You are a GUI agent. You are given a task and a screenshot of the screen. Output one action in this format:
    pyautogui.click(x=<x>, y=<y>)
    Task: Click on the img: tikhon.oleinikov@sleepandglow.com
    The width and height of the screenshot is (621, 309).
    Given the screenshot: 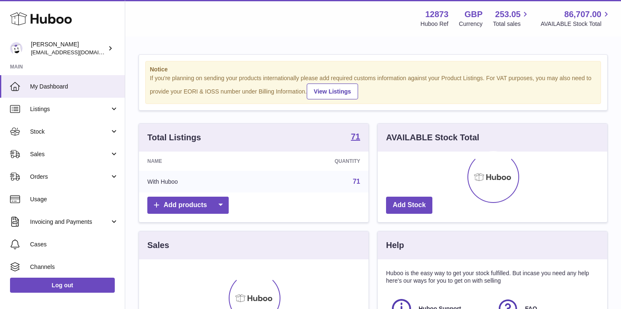 What is the action you would take?
    pyautogui.click(x=16, y=48)
    